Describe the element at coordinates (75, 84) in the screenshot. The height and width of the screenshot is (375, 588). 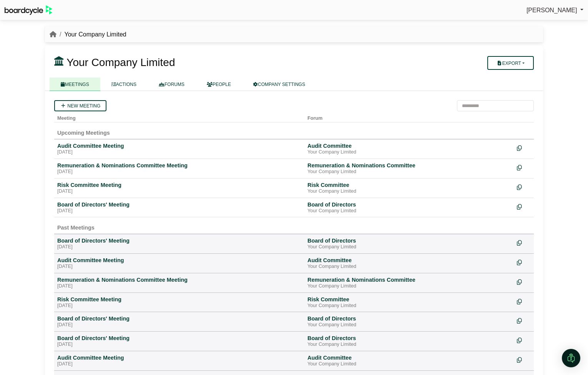
I see `a: MEETINGS` at that location.